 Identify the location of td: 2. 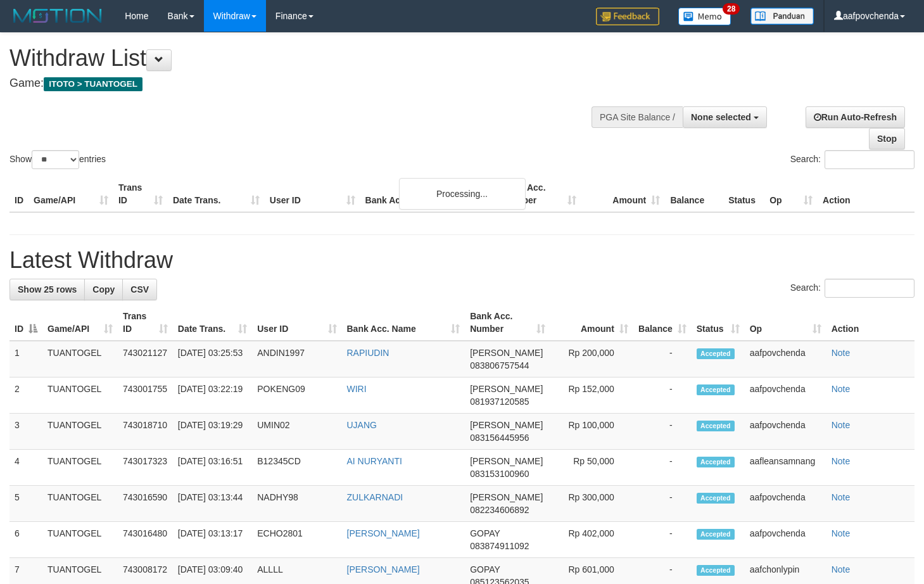
(26, 395).